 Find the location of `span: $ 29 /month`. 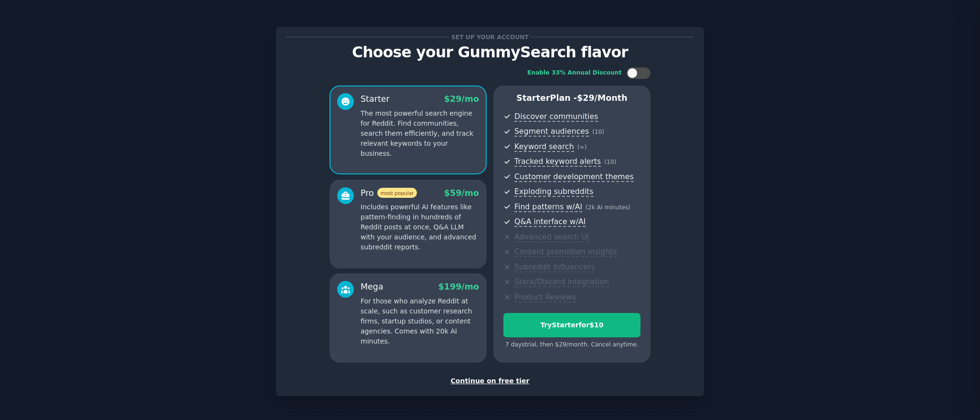

span: $ 29 /month is located at coordinates (602, 98).